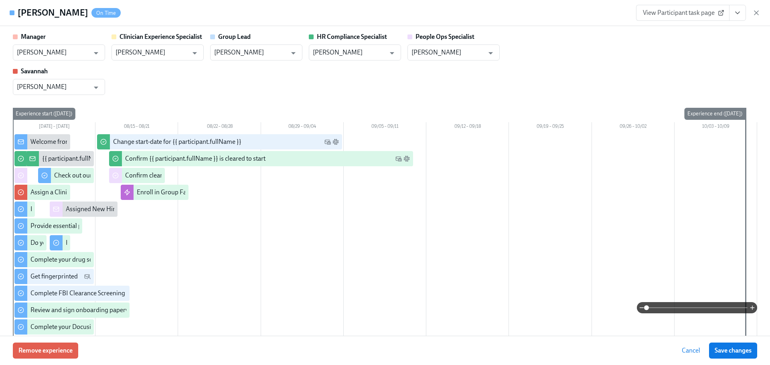 Image resolution: width=770 pixels, height=365 pixels. I want to click on div: 10/03 – 10/09, so click(716, 127).